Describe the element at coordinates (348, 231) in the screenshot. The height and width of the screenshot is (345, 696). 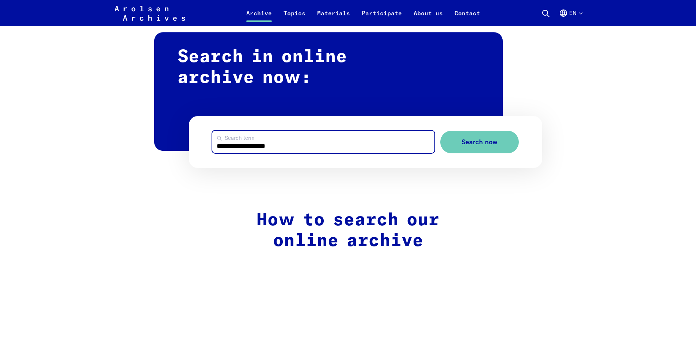
I see `h2: How to search our online archive` at that location.